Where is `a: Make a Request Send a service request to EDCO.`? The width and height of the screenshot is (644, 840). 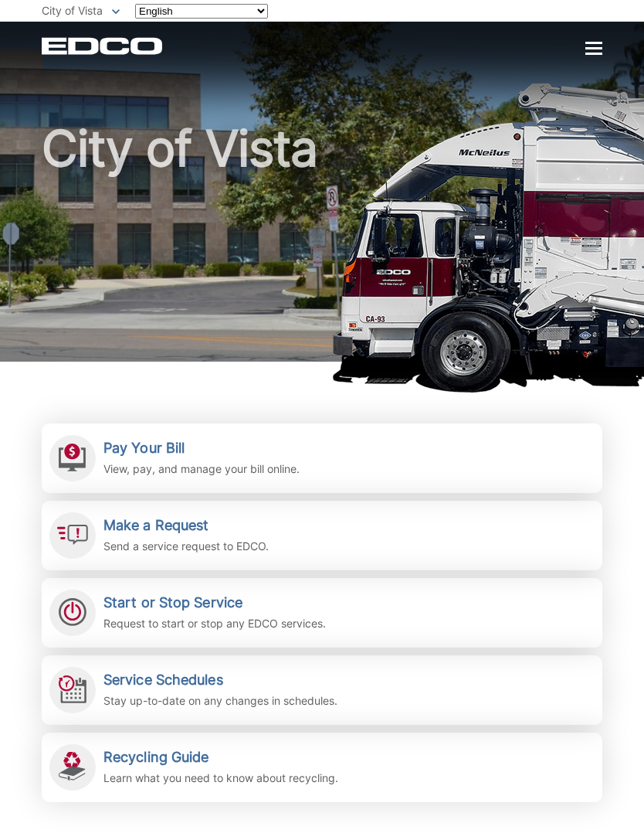 a: Make a Request Send a service request to EDCO. is located at coordinates (322, 535).